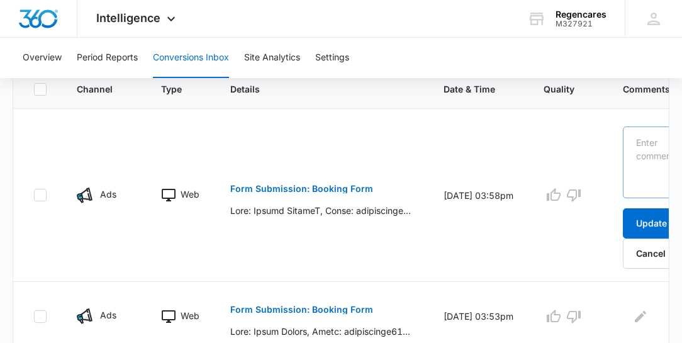 Image resolution: width=682 pixels, height=343 pixels. Describe the element at coordinates (581, 24) in the screenshot. I see `div: account id` at that location.